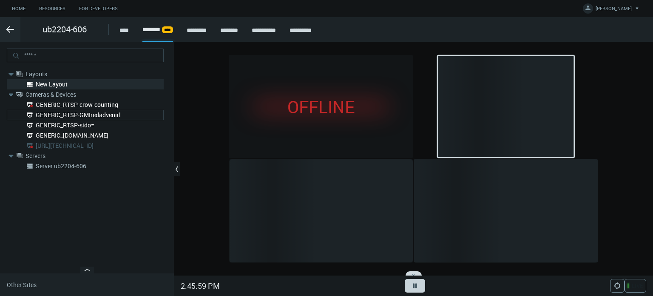  What do you see at coordinates (52, 9) in the screenshot?
I see `a: Resources` at bounding box center [52, 9].